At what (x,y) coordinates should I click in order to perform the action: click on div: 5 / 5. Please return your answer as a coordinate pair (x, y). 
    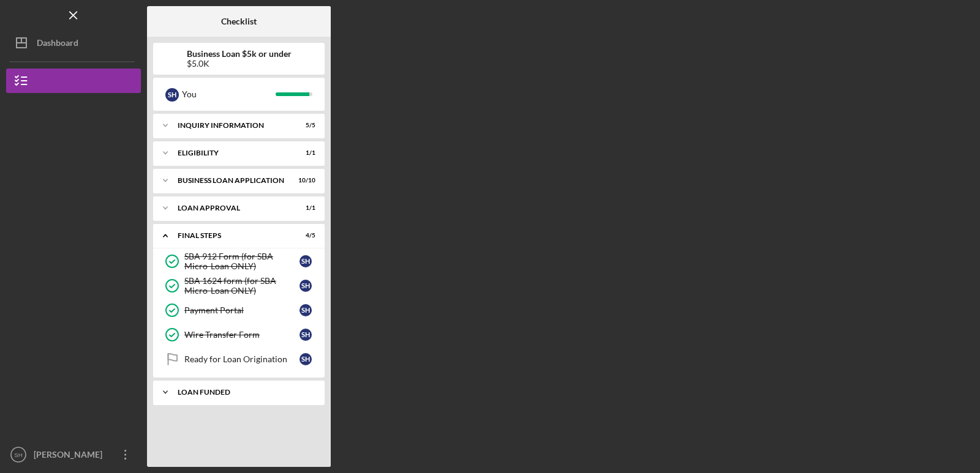
    Looking at the image, I should click on (304, 126).